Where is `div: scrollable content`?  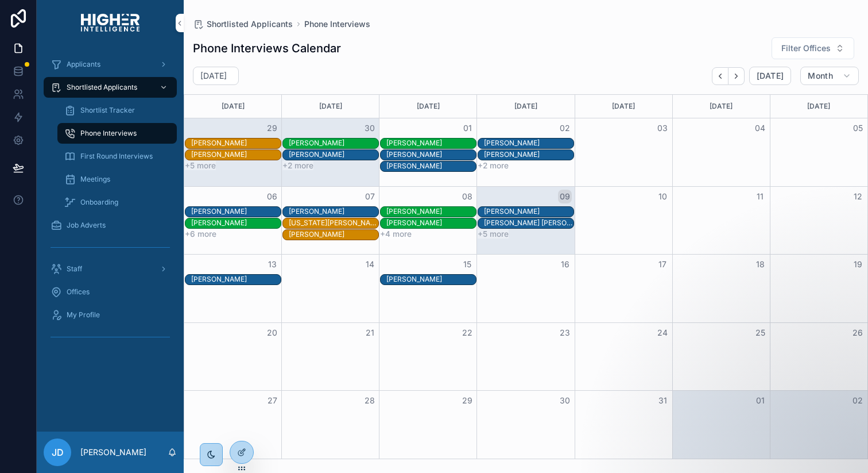
div: scrollable content is located at coordinates (110, 203).